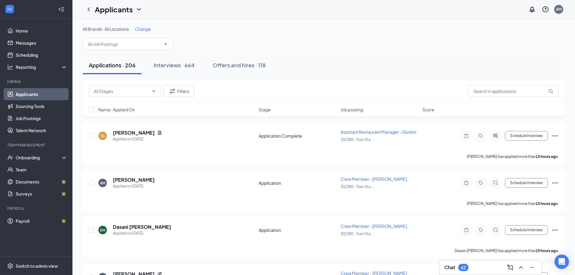 The image size is (575, 275). What do you see at coordinates (37, 82) in the screenshot?
I see `div: Hiring` at bounding box center [37, 82].